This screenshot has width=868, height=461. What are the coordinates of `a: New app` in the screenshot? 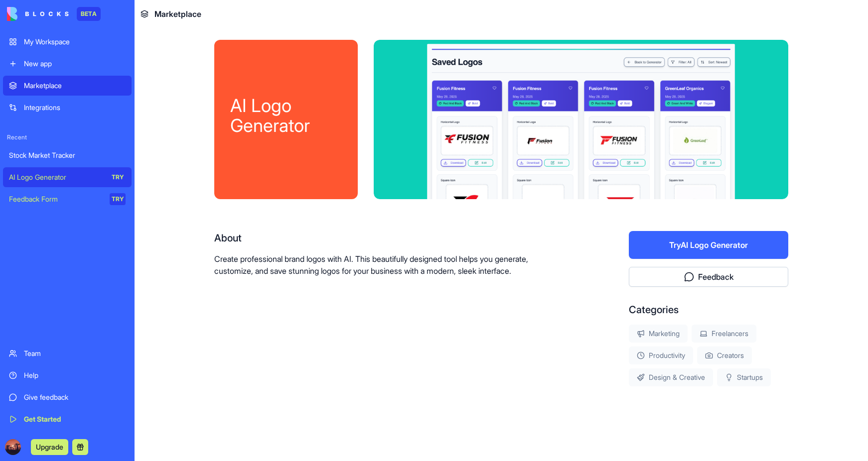 It's located at (67, 64).